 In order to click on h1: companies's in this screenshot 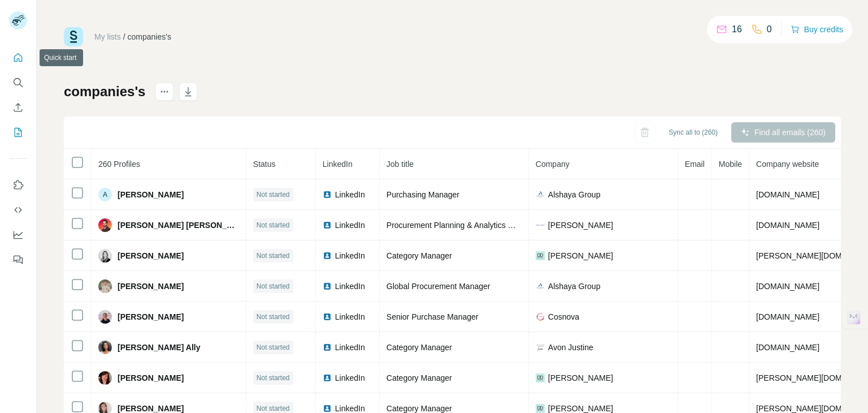, I will do `click(105, 92)`.